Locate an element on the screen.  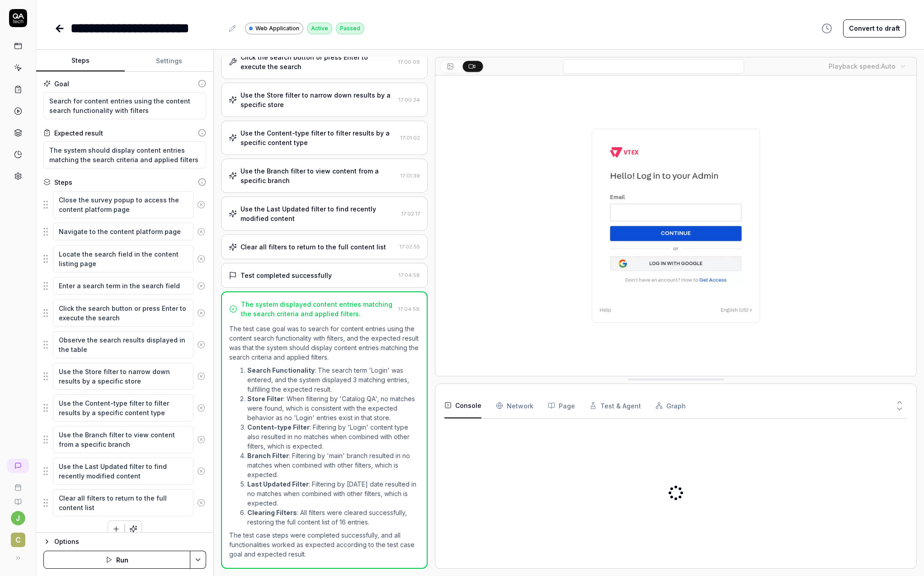
time: 17:04:58 is located at coordinates (409, 275).